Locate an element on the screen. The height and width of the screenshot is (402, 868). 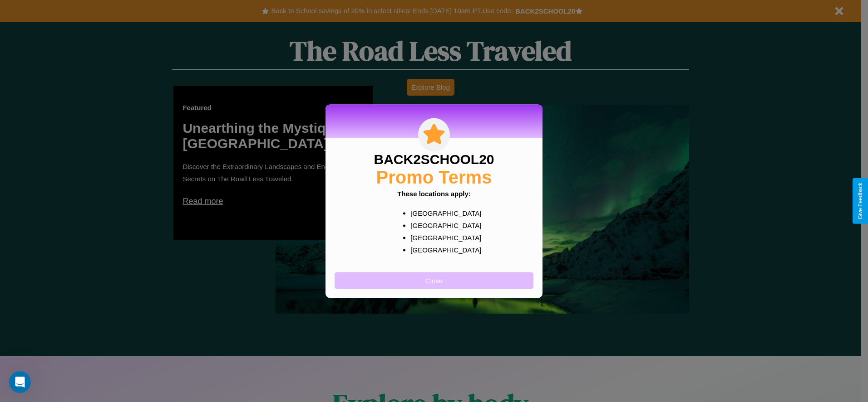
h3: BACK2SCHOOL20 is located at coordinates (434, 159).